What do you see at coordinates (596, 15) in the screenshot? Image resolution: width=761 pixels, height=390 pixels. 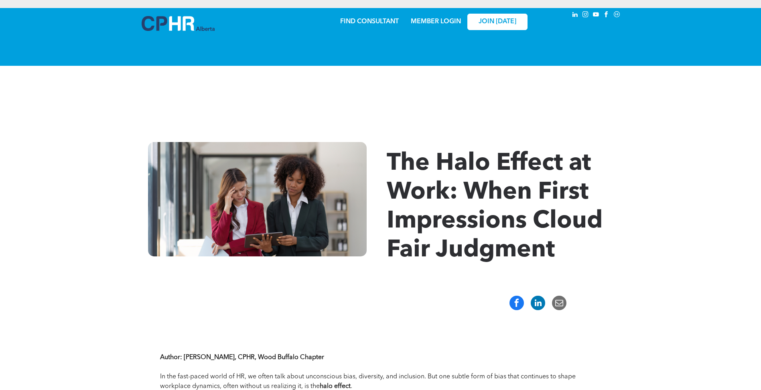 I see `a: youtube` at bounding box center [596, 15].